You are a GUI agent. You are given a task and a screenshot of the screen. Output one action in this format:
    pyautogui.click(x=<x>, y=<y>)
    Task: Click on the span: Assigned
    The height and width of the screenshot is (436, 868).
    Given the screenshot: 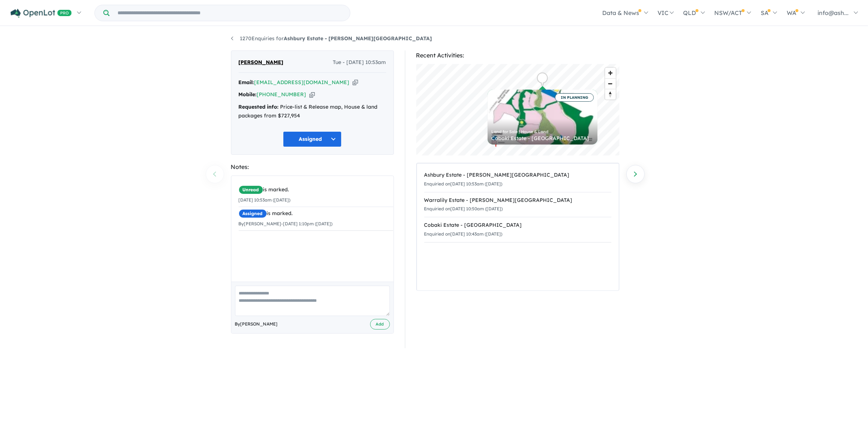 What is the action you would take?
    pyautogui.click(x=253, y=213)
    